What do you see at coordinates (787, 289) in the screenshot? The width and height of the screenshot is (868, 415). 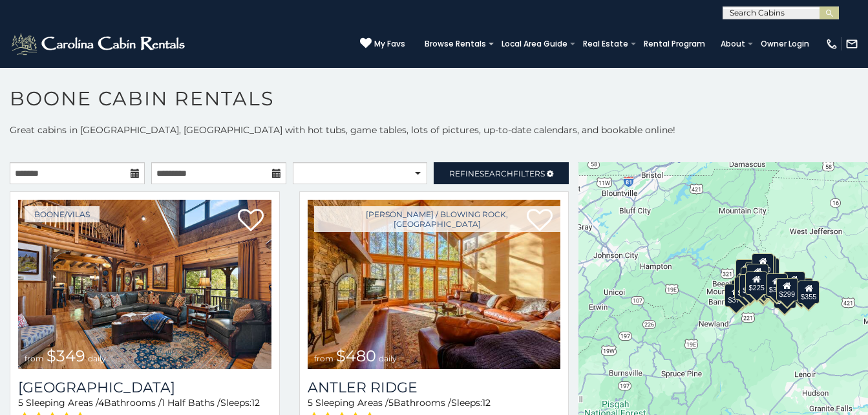 I see `div: $299` at bounding box center [787, 289].